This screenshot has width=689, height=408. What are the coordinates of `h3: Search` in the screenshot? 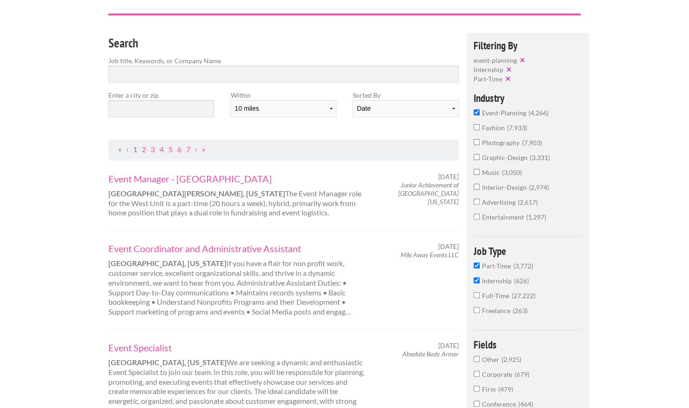 It's located at (283, 43).